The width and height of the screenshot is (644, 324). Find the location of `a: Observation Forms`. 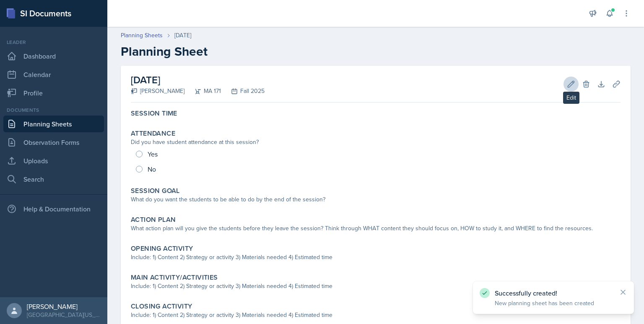

a: Observation Forms is located at coordinates (54, 143).